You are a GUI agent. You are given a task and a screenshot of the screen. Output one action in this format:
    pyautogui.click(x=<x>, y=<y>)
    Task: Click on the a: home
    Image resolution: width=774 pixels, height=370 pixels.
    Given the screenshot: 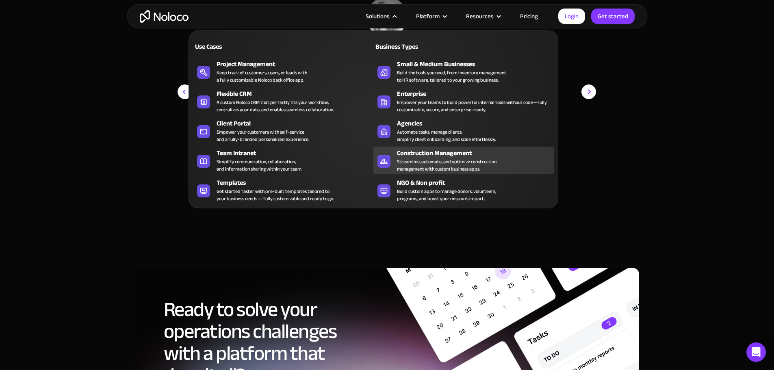 What is the action you would take?
    pyautogui.click(x=164, y=16)
    